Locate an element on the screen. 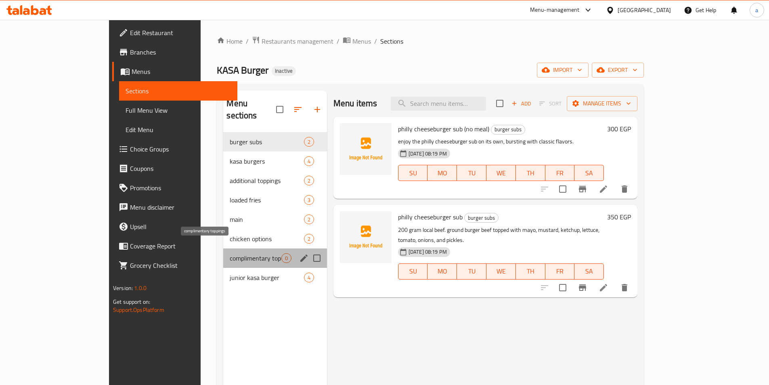 This screenshot has width=769, height=385. span: Grocery Checklist is located at coordinates (180, 265).